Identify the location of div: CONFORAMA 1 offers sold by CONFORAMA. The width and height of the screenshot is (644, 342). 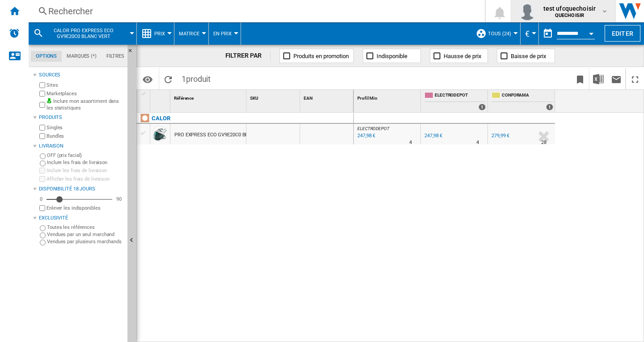
(522, 101).